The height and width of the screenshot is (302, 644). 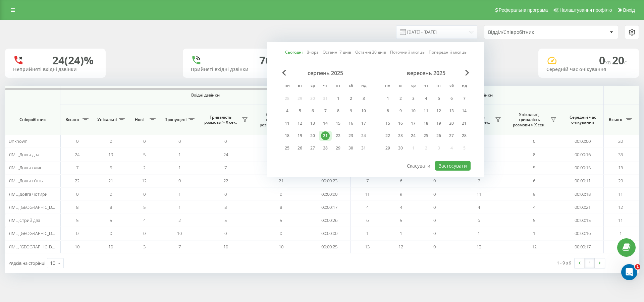 I want to click on div: чт 4 вер 2025 р., so click(x=426, y=99).